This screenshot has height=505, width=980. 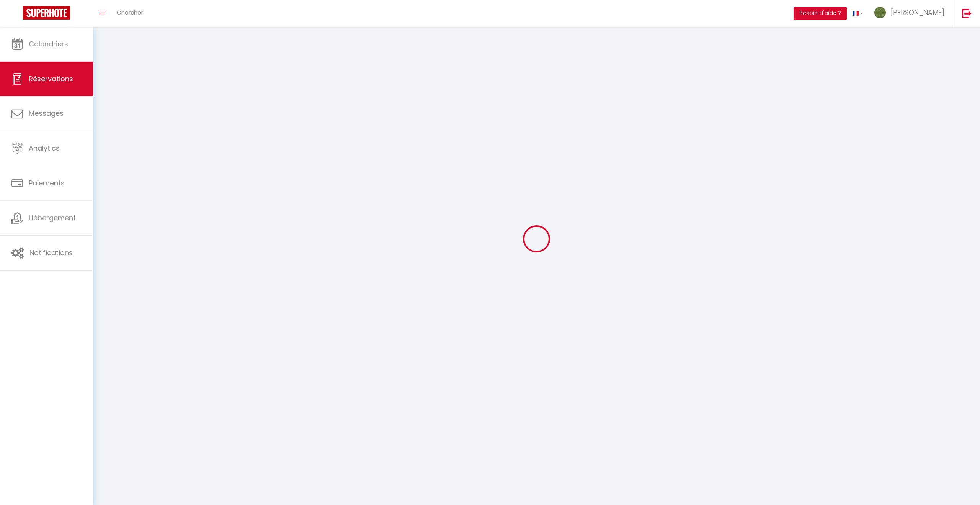 What do you see at coordinates (47, 183) in the screenshot?
I see `span: Paiements` at bounding box center [47, 183].